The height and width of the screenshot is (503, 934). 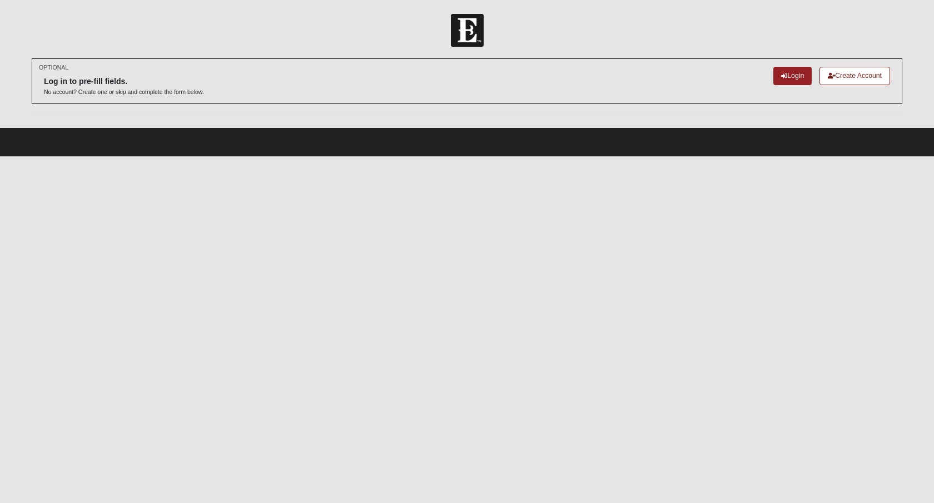 I want to click on a: Login, so click(x=792, y=76).